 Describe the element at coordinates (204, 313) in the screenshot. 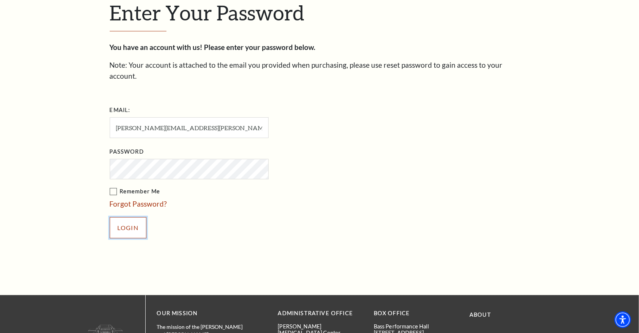

I see `p: OUR MISSION` at that location.